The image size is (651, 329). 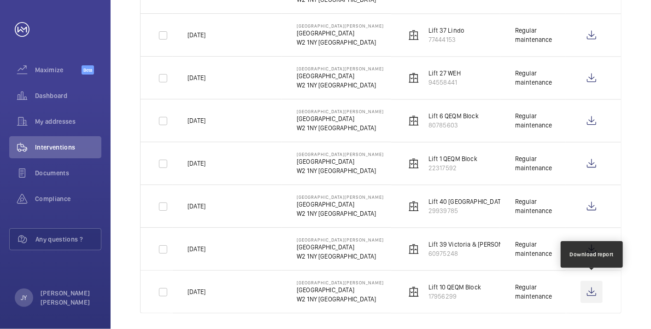 What do you see at coordinates (454, 297) in the screenshot?
I see `p: 17956299` at bounding box center [454, 297].